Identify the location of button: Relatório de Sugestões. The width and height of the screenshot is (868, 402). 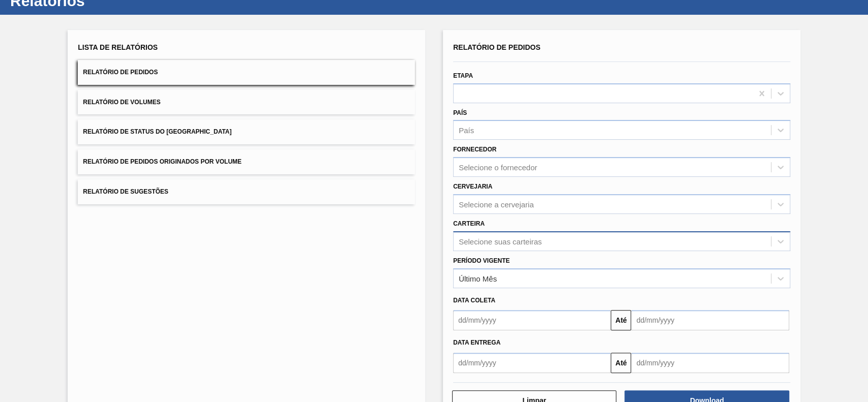
(246, 192).